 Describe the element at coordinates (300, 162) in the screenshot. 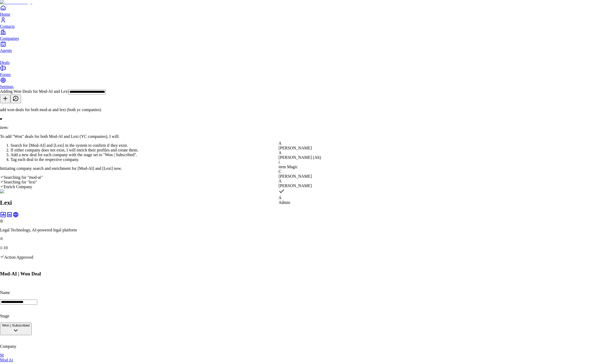

I see `div: i` at that location.